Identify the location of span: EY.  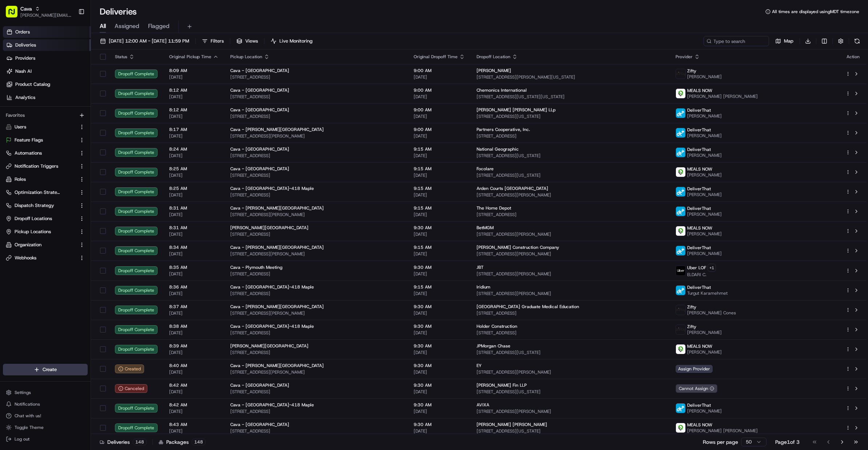
(479, 366).